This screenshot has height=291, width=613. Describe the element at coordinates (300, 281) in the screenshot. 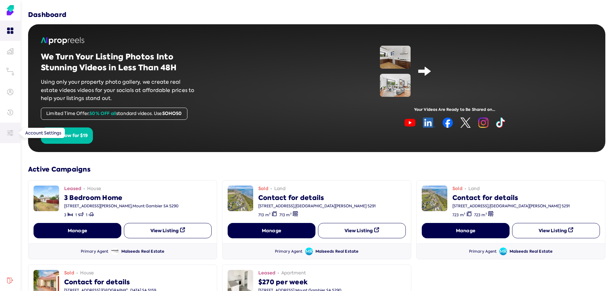

I see `div: $270 per week` at that location.